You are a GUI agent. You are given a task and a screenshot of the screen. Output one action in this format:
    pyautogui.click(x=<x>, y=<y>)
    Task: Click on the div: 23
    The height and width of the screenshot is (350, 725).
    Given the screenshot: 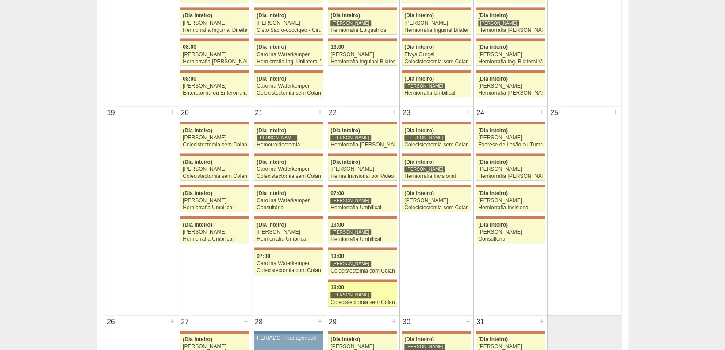 What is the action you would take?
    pyautogui.click(x=407, y=113)
    